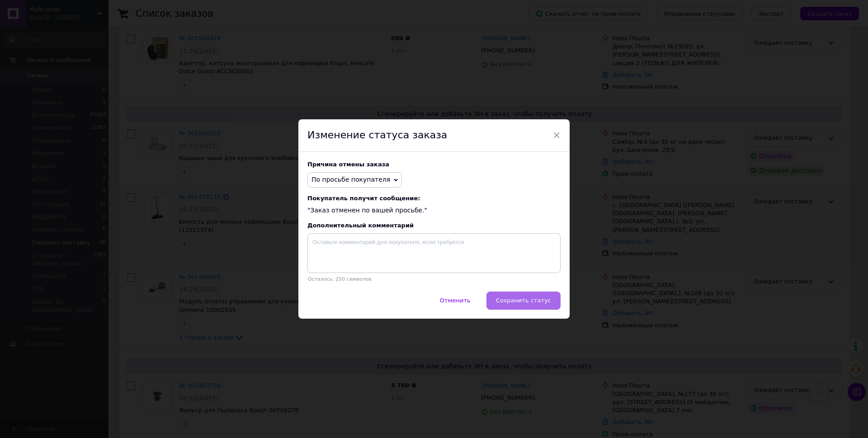  I want to click on span: По просьбе покупателя, so click(351, 179).